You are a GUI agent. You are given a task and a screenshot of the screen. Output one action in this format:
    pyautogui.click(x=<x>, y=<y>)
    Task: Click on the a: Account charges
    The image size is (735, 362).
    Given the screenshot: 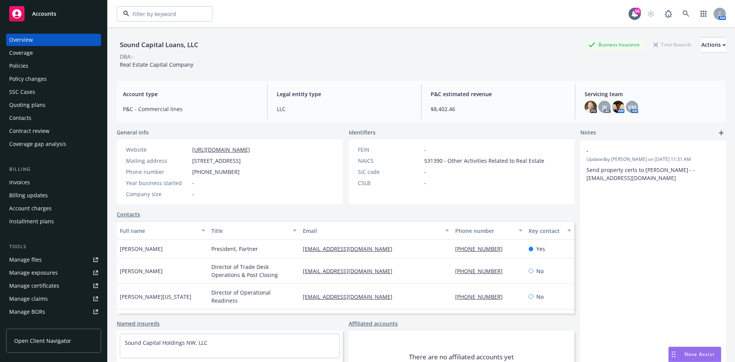 What is the action you would take?
    pyautogui.click(x=54, y=208)
    